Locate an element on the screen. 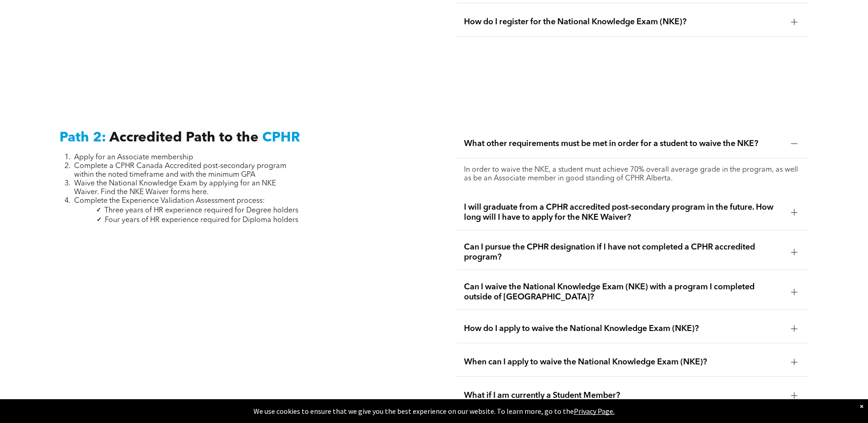 Image resolution: width=868 pixels, height=423 pixels. div: Dismiss notification is located at coordinates (862, 406).